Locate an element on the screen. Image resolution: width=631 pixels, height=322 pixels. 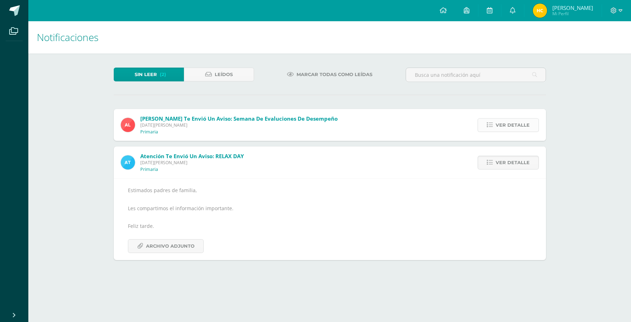
img: 2ffea78c32313793fe3641c097813157.png is located at coordinates (128, 125).